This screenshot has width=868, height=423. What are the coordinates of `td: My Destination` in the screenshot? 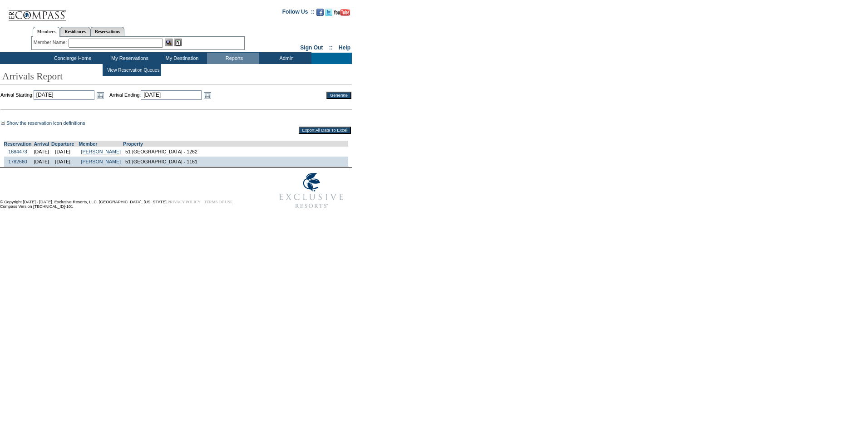 It's located at (180, 58).